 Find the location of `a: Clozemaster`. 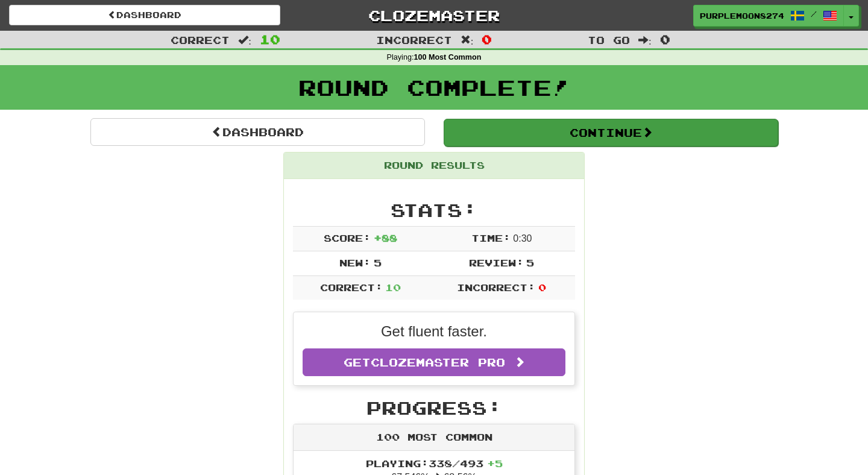

a: Clozemaster is located at coordinates (434, 15).